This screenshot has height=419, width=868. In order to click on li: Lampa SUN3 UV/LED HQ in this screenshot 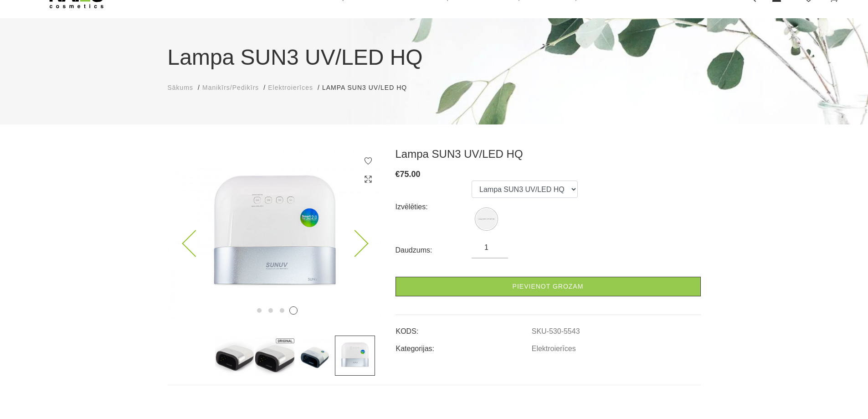, I will do `click(369, 87)`.